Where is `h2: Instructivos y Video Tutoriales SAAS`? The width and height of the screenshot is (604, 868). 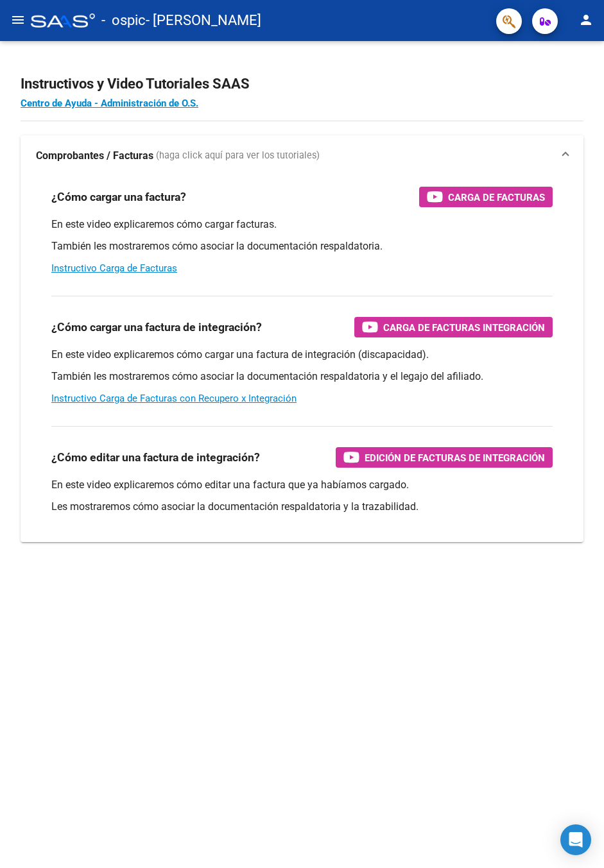
h2: Instructivos y Video Tutoriales SAAS is located at coordinates (302, 84).